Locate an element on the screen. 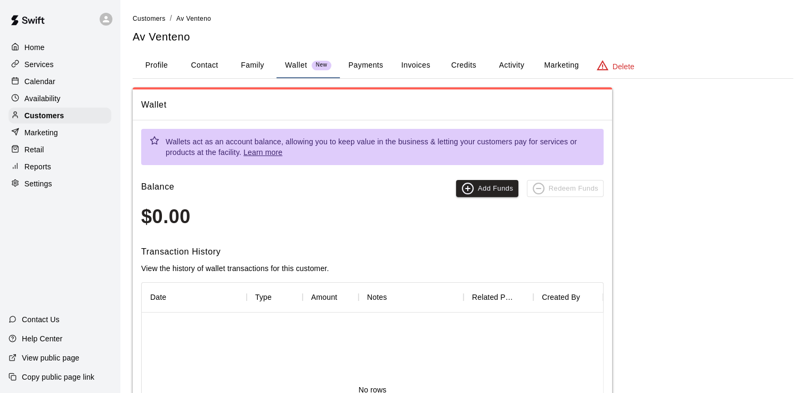  h6: Balance is located at coordinates (158, 189).